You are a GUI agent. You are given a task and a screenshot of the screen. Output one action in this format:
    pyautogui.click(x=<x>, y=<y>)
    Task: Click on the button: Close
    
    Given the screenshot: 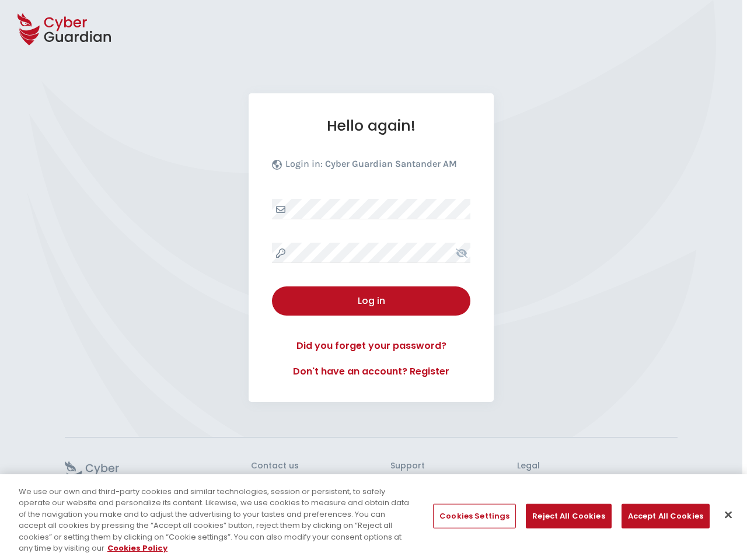 What is the action you would take?
    pyautogui.click(x=728, y=516)
    